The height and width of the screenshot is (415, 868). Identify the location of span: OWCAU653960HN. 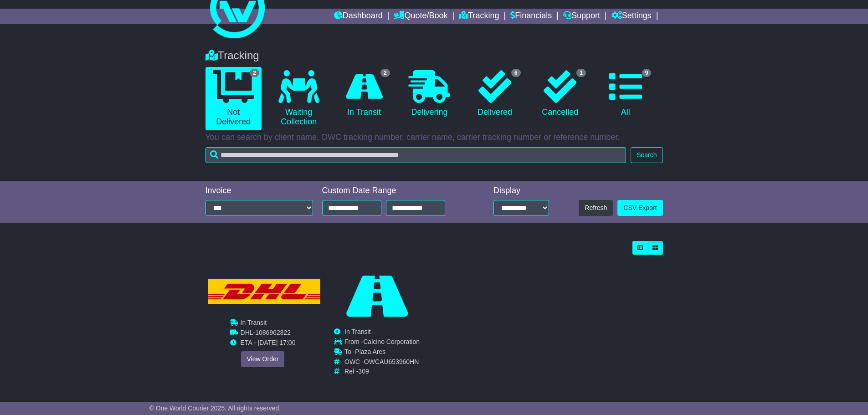
(392, 362).